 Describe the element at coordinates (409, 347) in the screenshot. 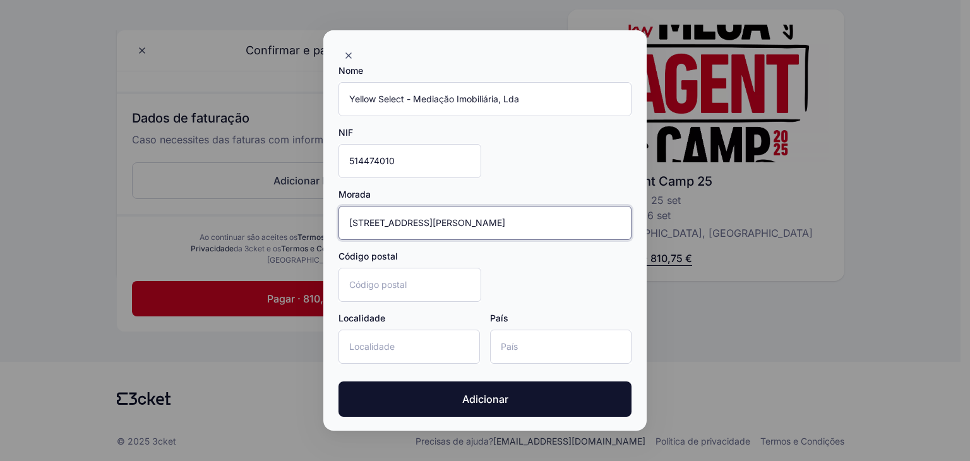

I see `input: Localidade` at that location.